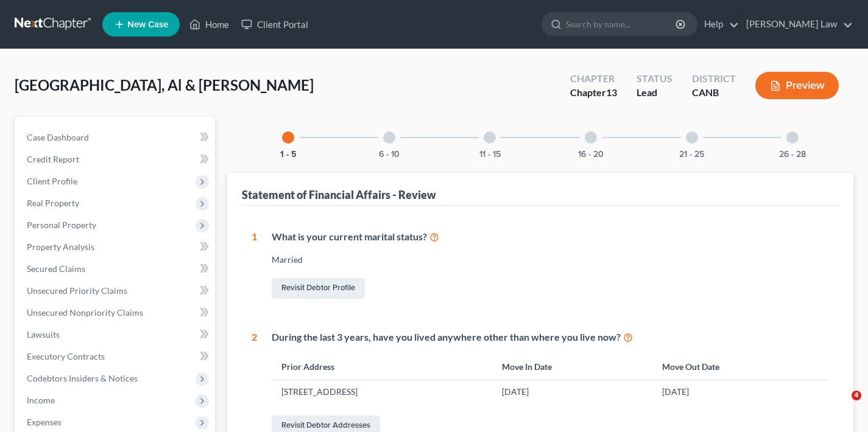 Image resolution: width=868 pixels, height=432 pixels. What do you see at coordinates (116, 313) in the screenshot?
I see `a: Unsecured Nonpriority Claims` at bounding box center [116, 313].